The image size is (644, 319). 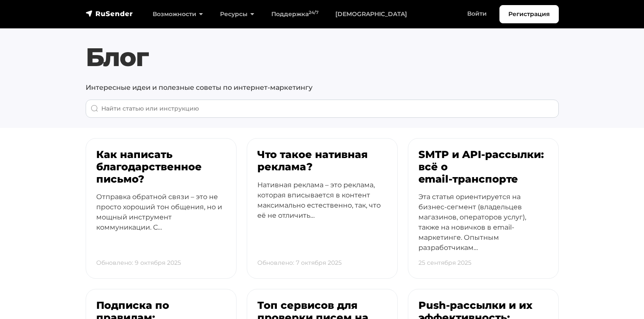 I want to click on p: 25 сентября 2025, so click(x=445, y=263).